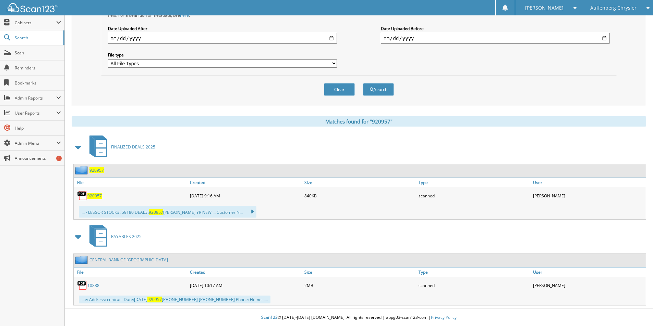 This screenshot has width=653, height=326. I want to click on input: start, so click(222, 38).